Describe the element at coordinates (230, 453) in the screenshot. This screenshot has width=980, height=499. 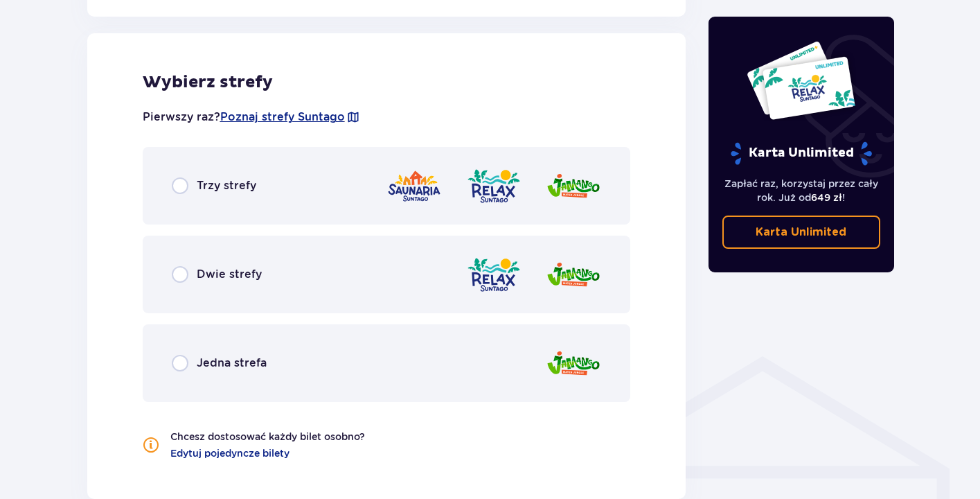
I see `a: Edytuj pojedyncze bilety` at that location.